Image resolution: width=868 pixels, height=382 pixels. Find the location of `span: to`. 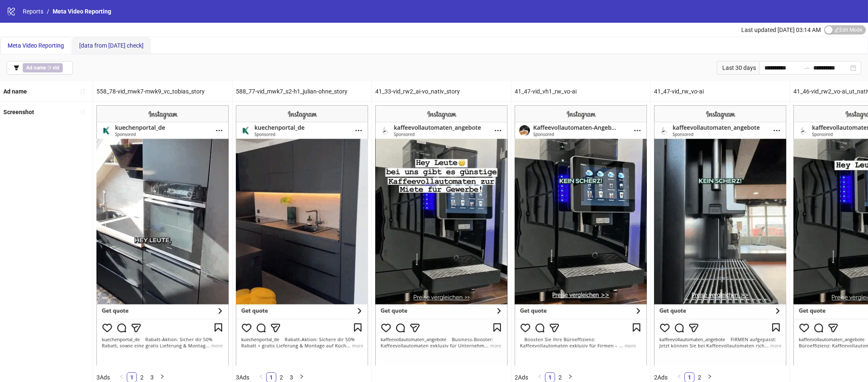

span: to is located at coordinates (807, 68).